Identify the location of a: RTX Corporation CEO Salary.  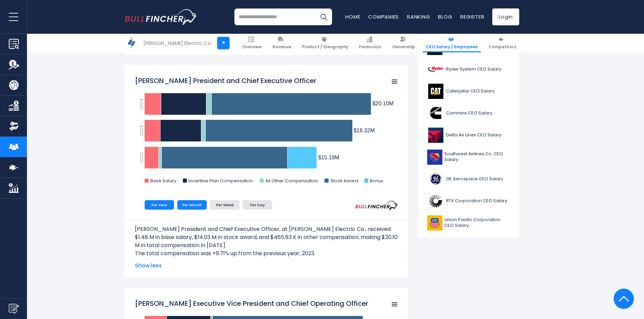
(469, 201).